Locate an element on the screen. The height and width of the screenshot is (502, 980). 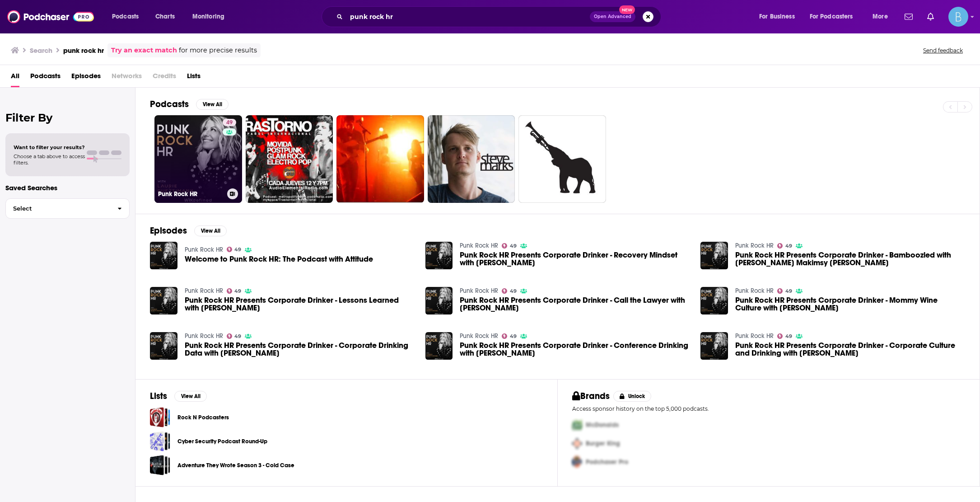
span: Episodes is located at coordinates (86, 78).